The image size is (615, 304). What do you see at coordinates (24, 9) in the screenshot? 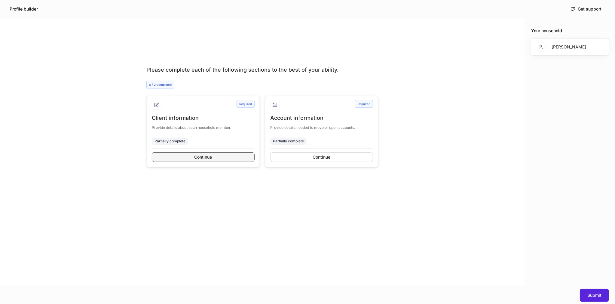
I see `h5: Profile builder` at bounding box center [24, 9].